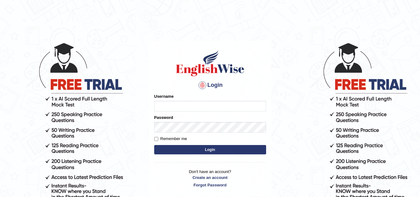 The image size is (420, 197). I want to click on input: Remember me, so click(156, 139).